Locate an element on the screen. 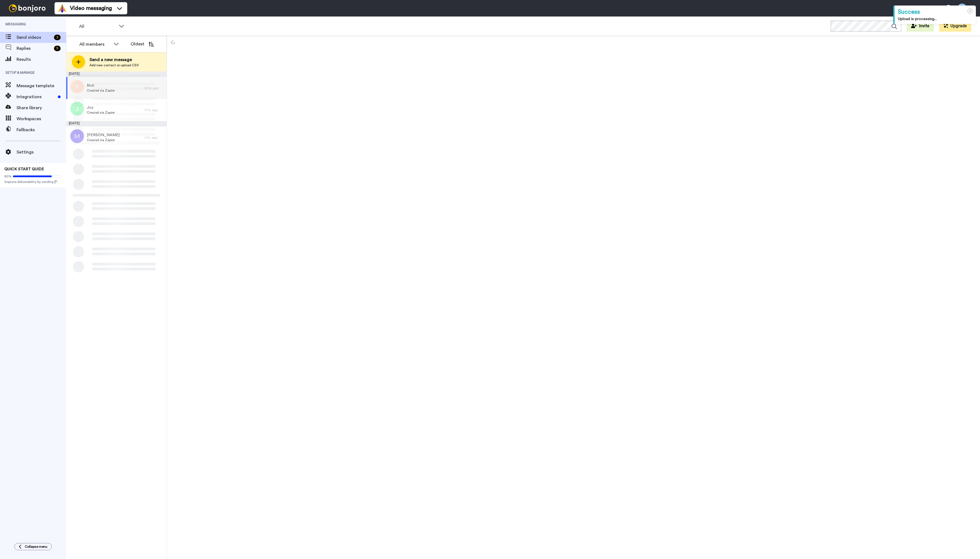 Image resolution: width=980 pixels, height=559 pixels. div: 11 hr. ago is located at coordinates (154, 110).